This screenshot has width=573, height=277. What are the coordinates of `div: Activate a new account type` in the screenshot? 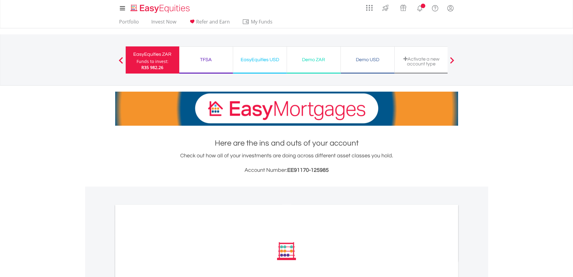 It's located at (422, 61).